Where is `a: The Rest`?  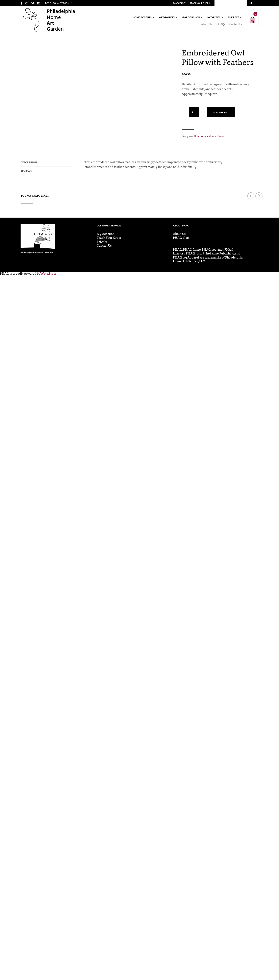 a: The Rest is located at coordinates (234, 17).